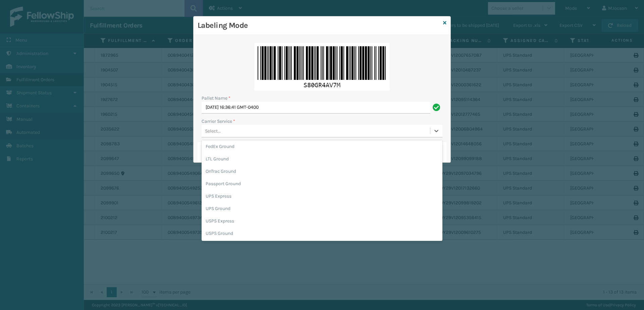 The image size is (644, 310). Describe the element at coordinates (322, 220) in the screenshot. I see `div: USPS Express` at that location.